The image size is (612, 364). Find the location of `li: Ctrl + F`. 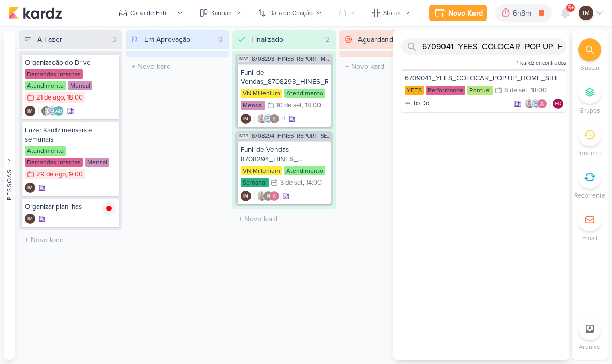

li: Ctrl + F is located at coordinates (589, 55).